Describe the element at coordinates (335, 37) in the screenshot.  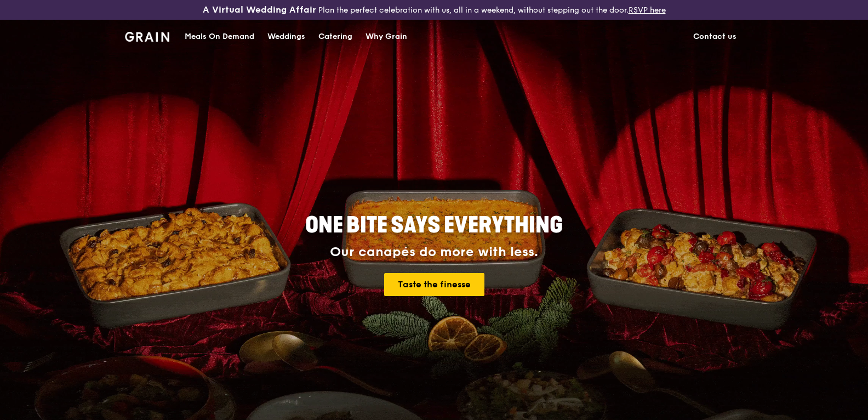
I see `a: Catering` at that location.